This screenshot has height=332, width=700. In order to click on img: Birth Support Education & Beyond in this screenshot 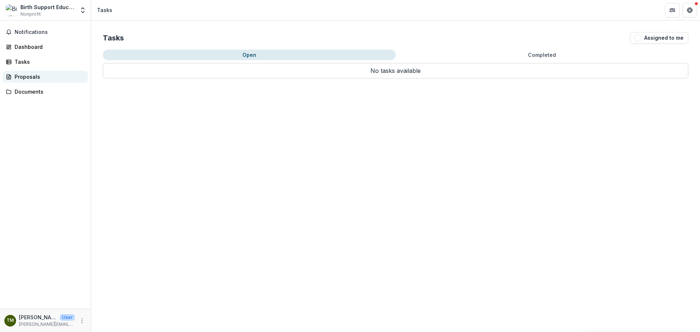, I will do `click(12, 10)`.